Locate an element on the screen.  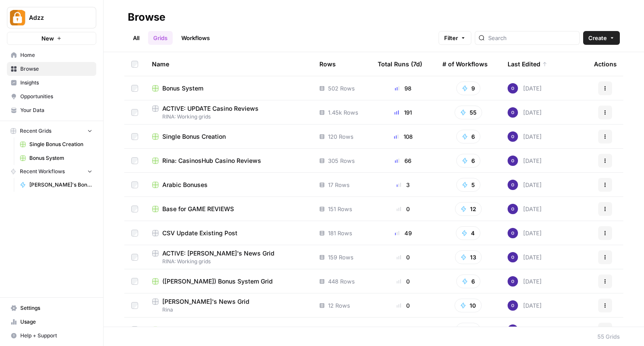
div: 98 is located at coordinates (403, 88).